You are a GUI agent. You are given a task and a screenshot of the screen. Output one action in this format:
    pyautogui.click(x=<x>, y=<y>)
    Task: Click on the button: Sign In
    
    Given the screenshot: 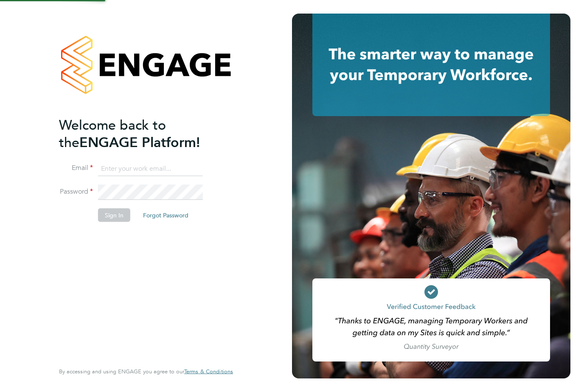 What is the action you would take?
    pyautogui.click(x=114, y=215)
    